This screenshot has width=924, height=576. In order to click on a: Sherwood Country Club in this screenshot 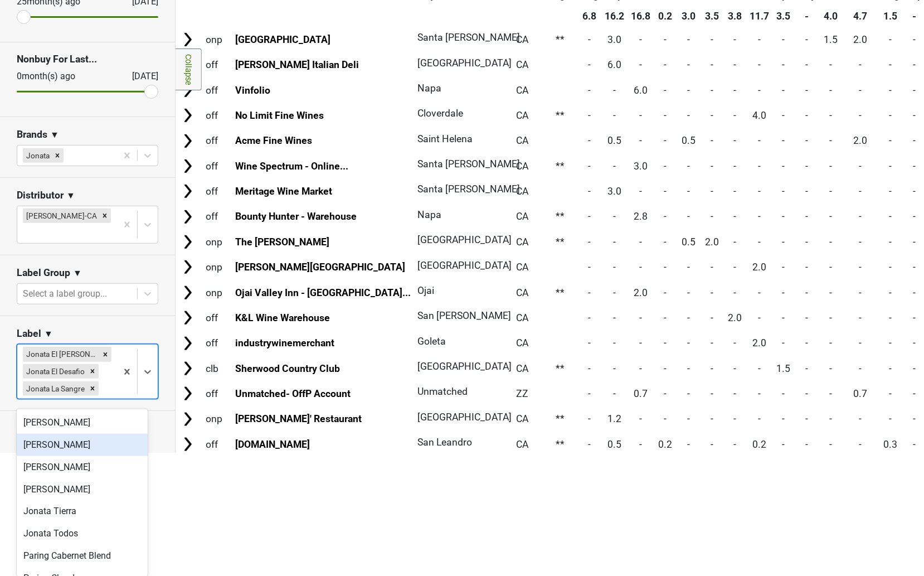, I will do `click(288, 369)`.